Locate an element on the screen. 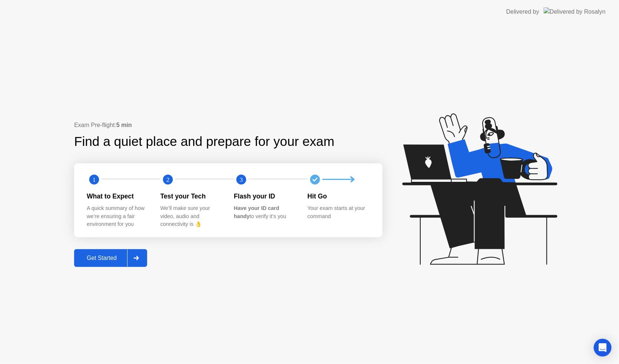 Image resolution: width=619 pixels, height=364 pixels. div: to verify it’s you is located at coordinates (264, 212).